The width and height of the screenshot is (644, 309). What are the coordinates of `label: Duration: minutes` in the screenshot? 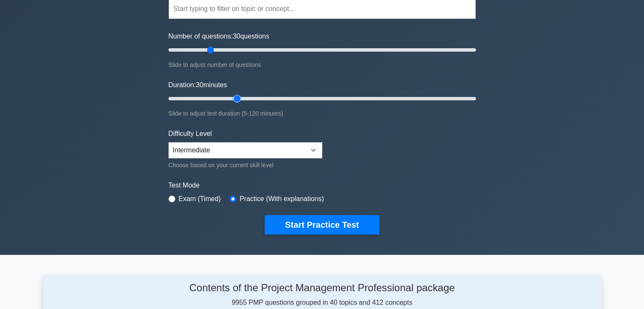 It's located at (198, 85).